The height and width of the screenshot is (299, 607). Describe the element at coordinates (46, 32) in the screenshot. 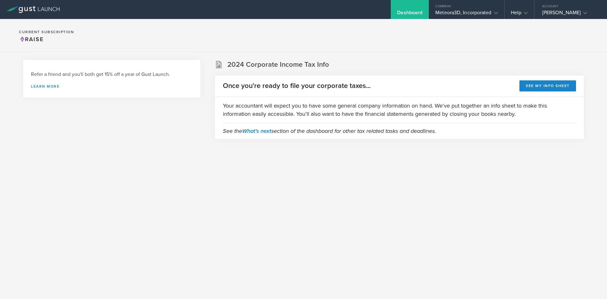

I see `h2: Current Subscription` at that location.